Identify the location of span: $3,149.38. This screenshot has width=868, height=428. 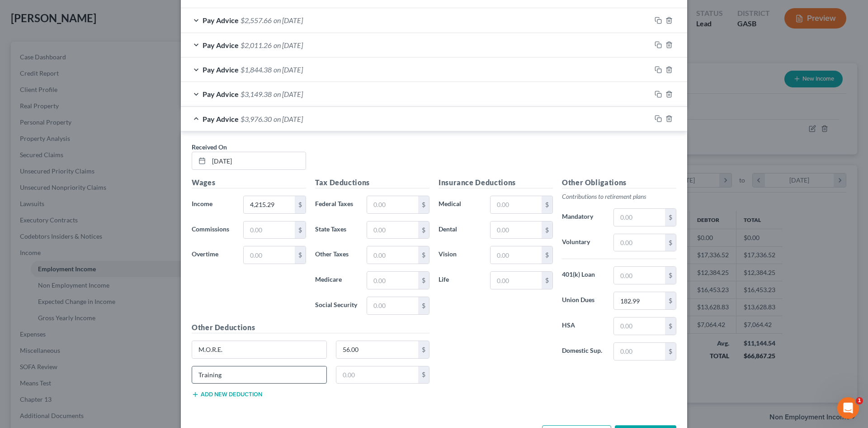
(256, 94).